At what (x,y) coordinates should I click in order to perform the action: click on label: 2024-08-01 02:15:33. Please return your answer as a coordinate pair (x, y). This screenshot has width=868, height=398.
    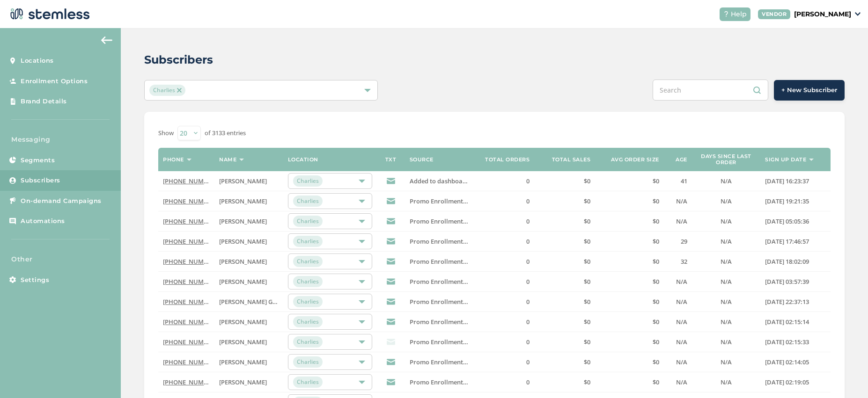
    Looking at the image, I should click on (796, 342).